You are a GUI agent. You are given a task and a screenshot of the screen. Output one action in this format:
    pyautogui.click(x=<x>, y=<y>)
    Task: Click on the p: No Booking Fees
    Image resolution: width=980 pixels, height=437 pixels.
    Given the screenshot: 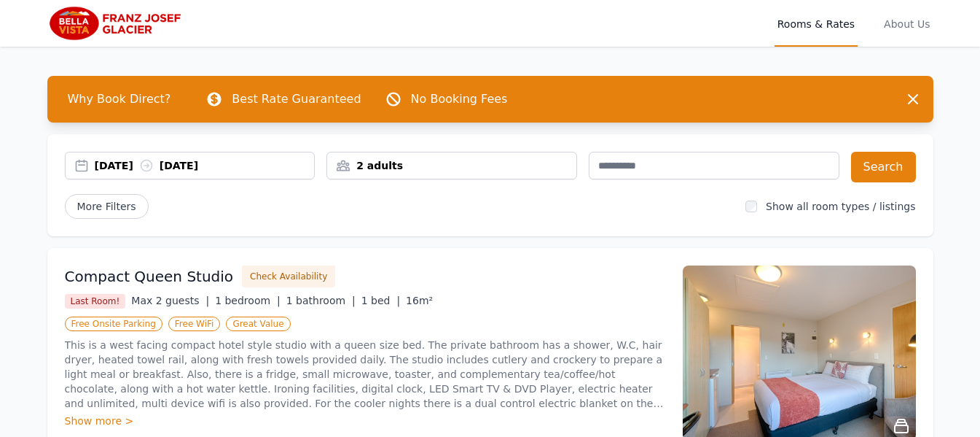 What is the action you would take?
    pyautogui.click(x=459, y=99)
    